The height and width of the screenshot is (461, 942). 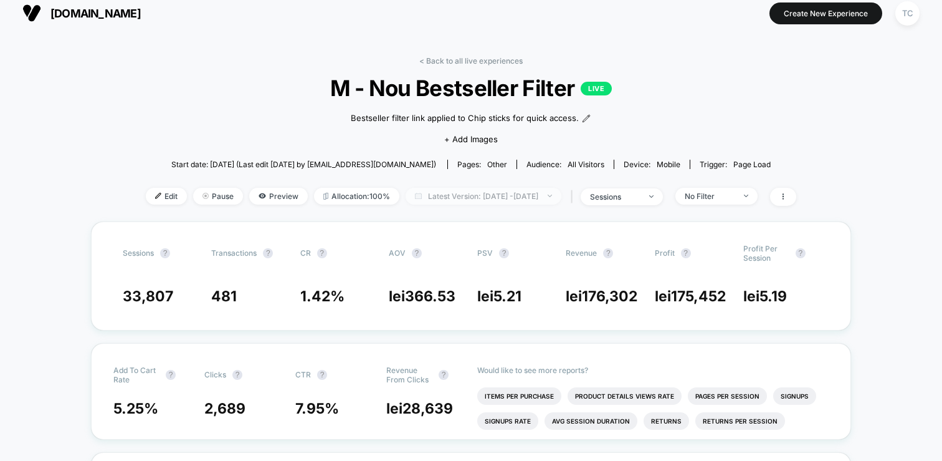 What do you see at coordinates (356, 196) in the screenshot?
I see `span: Allocation: 100%` at bounding box center [356, 196].